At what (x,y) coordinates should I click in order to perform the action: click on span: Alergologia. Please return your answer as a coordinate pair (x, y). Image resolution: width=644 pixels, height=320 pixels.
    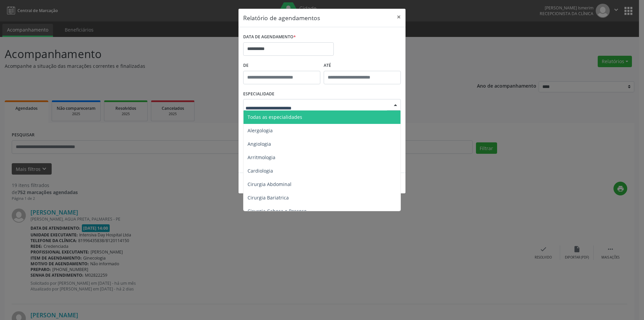
    Looking at the image, I should click on (260, 130).